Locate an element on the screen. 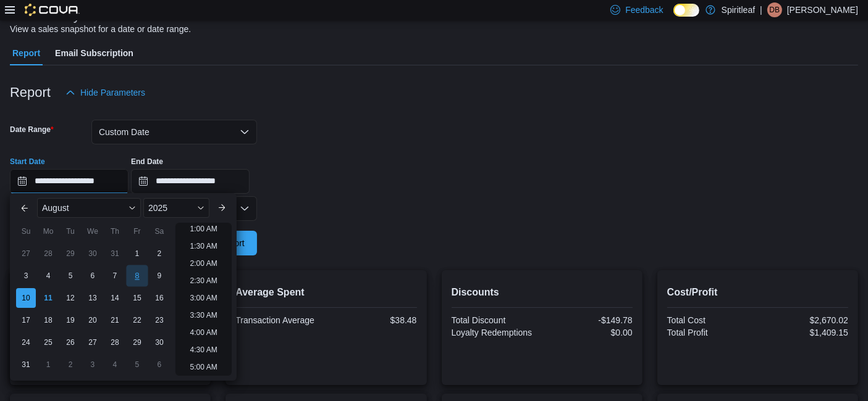  button: Next month is located at coordinates (222, 208).